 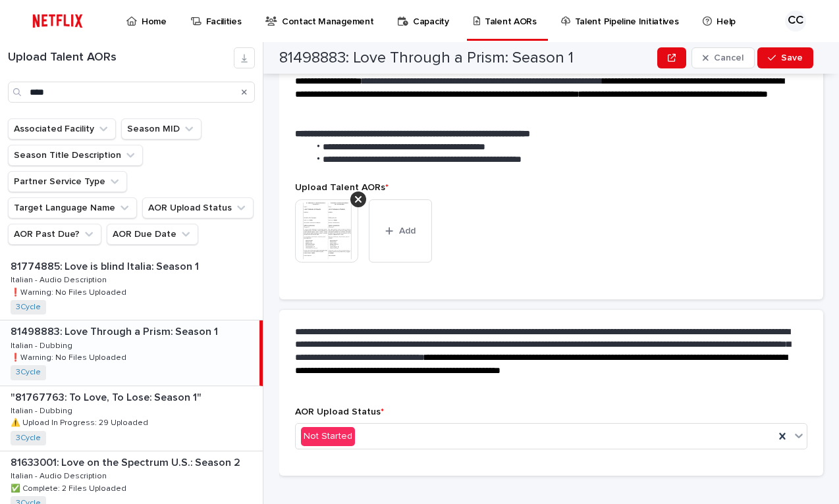 What do you see at coordinates (728, 58) in the screenshot?
I see `span: Cancel` at bounding box center [728, 58].